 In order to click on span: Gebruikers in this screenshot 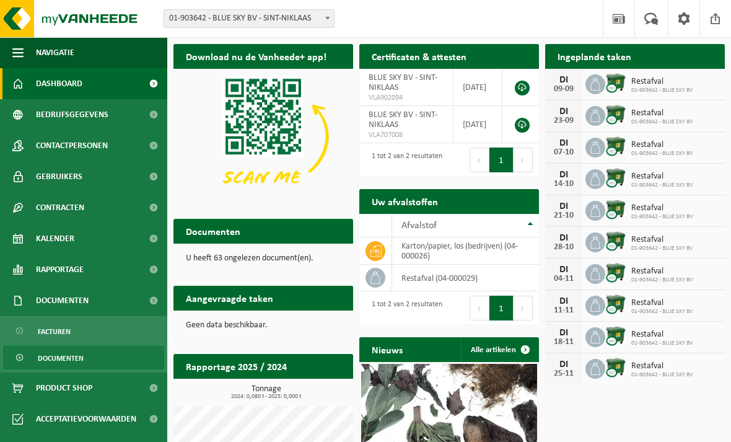, I will do `click(59, 177)`.